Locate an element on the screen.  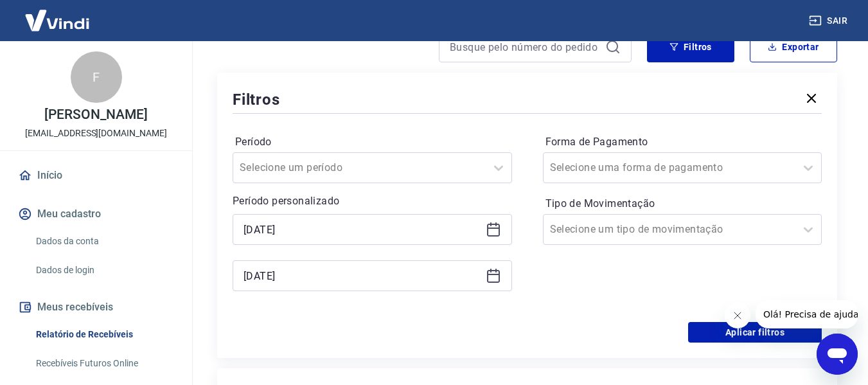
a: Dados da conta is located at coordinates (103, 241).